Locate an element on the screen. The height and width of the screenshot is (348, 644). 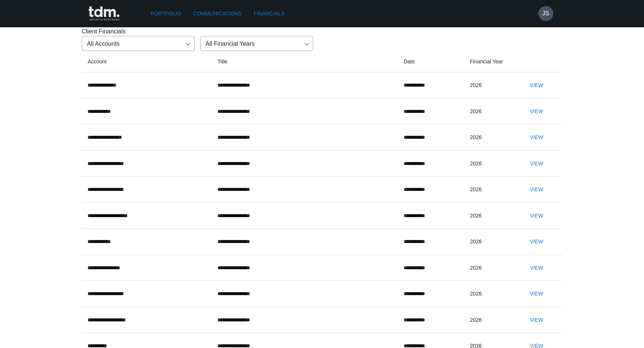
h6: JS is located at coordinates (545, 14).